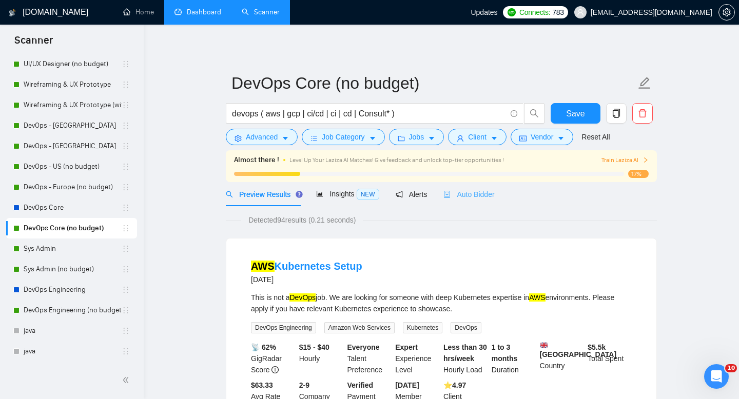 The height and width of the screenshot is (399, 739). Describe the element at coordinates (262, 137) in the screenshot. I see `button: settingAdvancedcaret-down` at that location.